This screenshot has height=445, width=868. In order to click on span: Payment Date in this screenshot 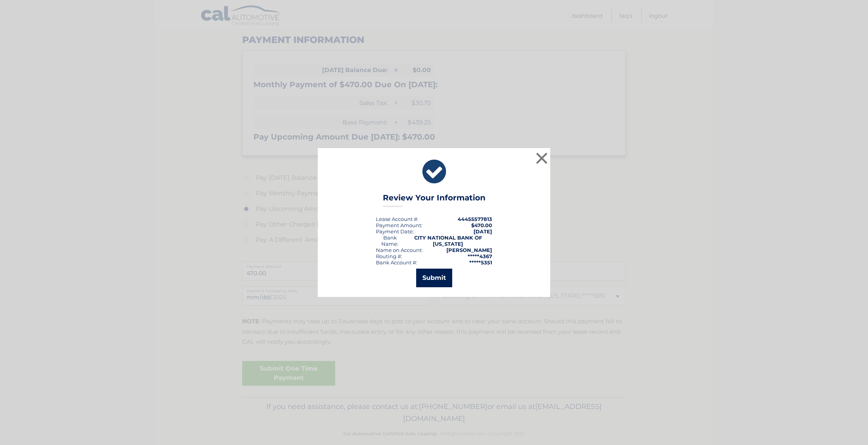, I will do `click(394, 231)`.